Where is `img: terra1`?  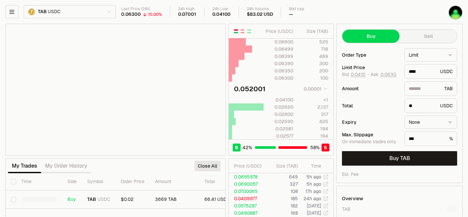
img: terra1 is located at coordinates (455, 12).